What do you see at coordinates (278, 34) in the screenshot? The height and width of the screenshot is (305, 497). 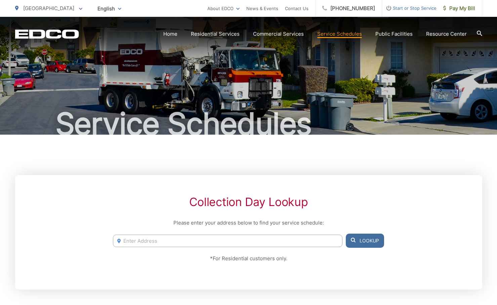 I see `a: Commercial Services` at bounding box center [278, 34].